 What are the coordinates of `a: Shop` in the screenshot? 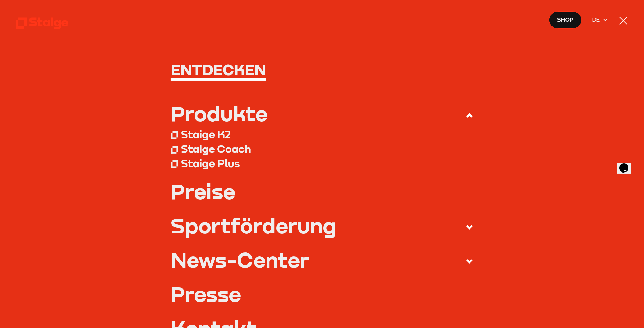 It's located at (565, 20).